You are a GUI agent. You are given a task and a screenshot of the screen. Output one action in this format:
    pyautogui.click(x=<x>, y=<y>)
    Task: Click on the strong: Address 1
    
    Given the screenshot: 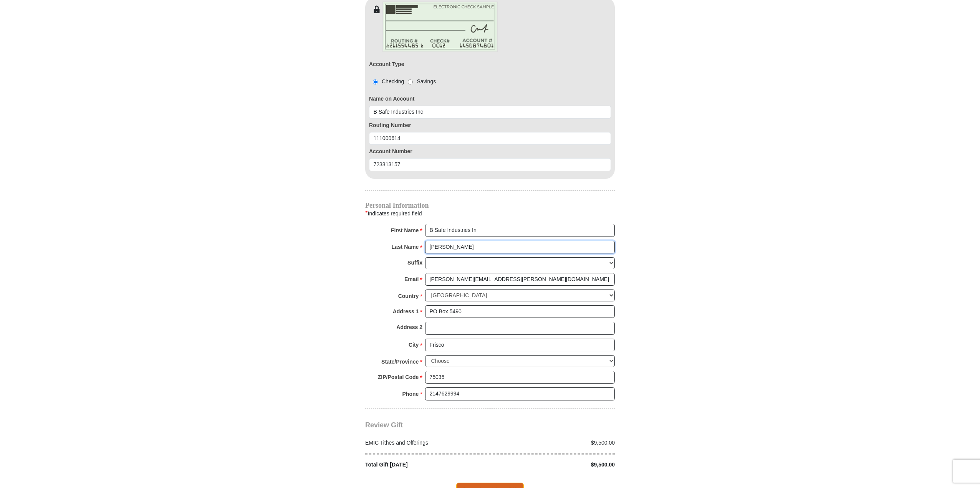 What is the action you would take?
    pyautogui.click(x=406, y=312)
    